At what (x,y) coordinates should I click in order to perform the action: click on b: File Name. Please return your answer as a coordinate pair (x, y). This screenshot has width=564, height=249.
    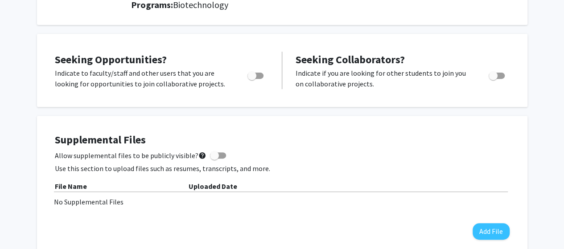
    Looking at the image, I should click on (71, 186).